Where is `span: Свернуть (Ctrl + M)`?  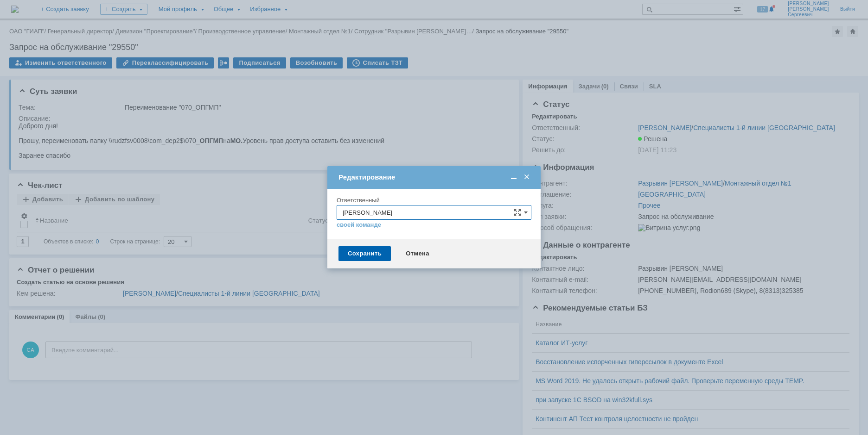
span: Свернуть (Ctrl + M) is located at coordinates (514, 177).